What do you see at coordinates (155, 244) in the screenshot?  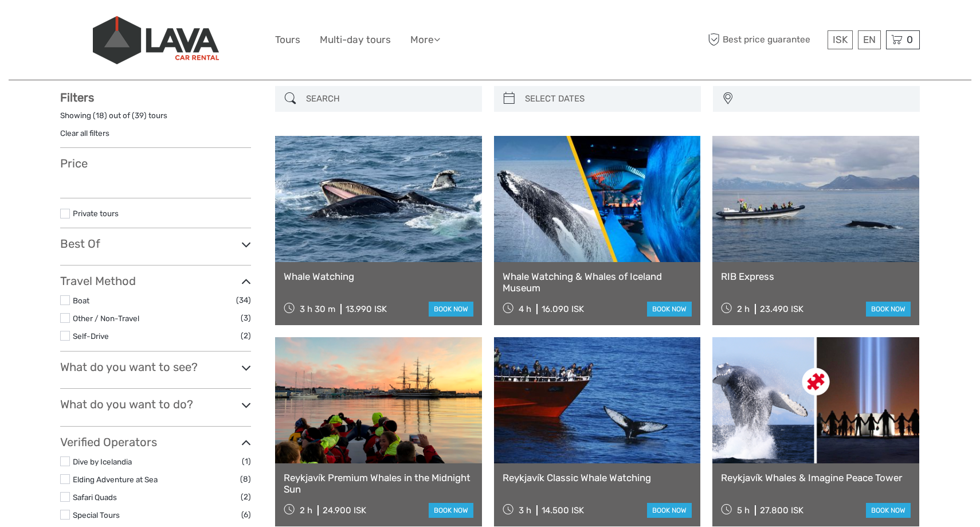 I see `h3: Best Of` at bounding box center [155, 244].